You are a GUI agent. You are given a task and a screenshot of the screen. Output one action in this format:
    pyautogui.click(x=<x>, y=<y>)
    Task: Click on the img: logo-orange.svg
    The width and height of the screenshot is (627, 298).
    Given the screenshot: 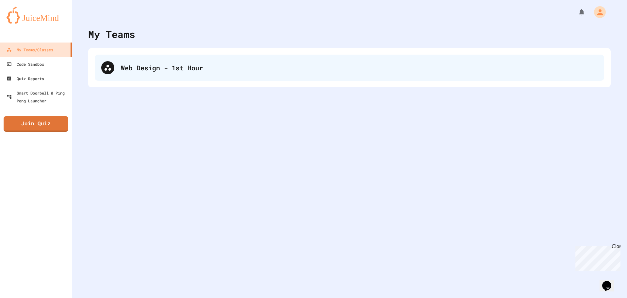 What is the action you would take?
    pyautogui.click(x=36, y=15)
    